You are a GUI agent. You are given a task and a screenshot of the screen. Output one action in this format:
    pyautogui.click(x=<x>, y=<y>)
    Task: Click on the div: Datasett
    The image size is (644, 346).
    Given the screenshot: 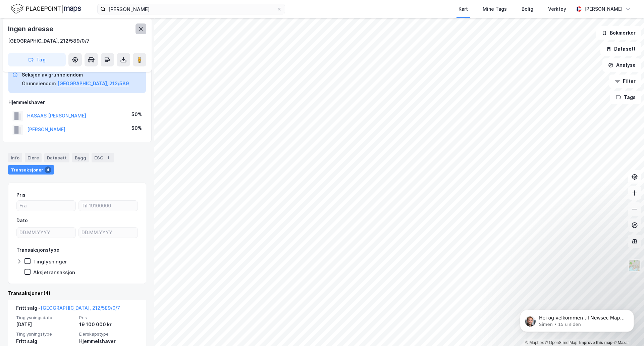 What is the action you would take?
    pyautogui.click(x=56, y=158)
    